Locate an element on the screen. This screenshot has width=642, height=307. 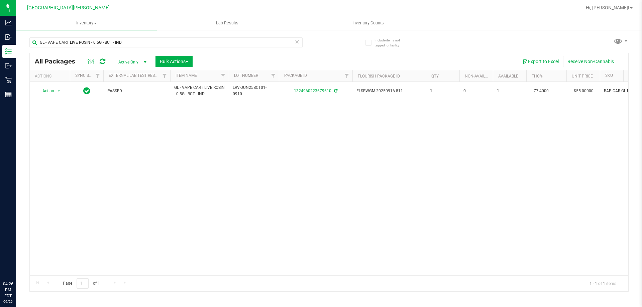
span: PASSED is located at coordinates (137, 91).